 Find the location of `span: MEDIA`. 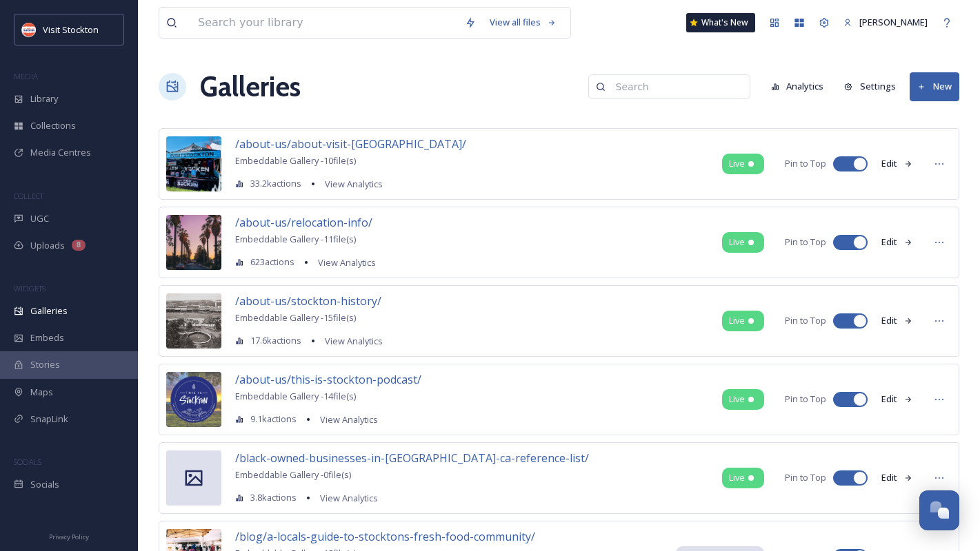

span: MEDIA is located at coordinates (26, 76).